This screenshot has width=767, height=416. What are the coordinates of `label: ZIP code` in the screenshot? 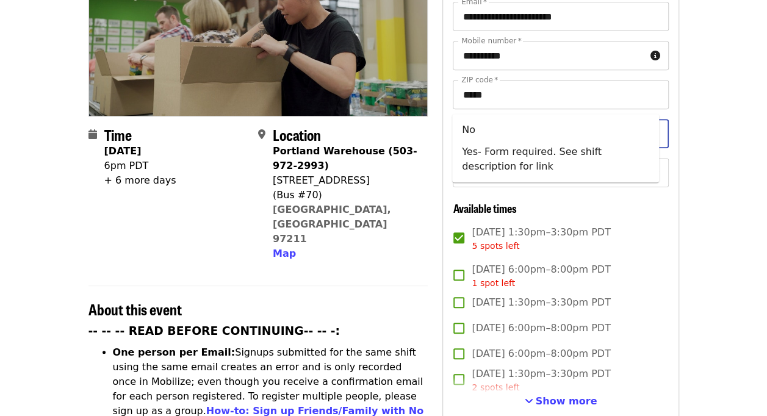 It's located at (479, 80).